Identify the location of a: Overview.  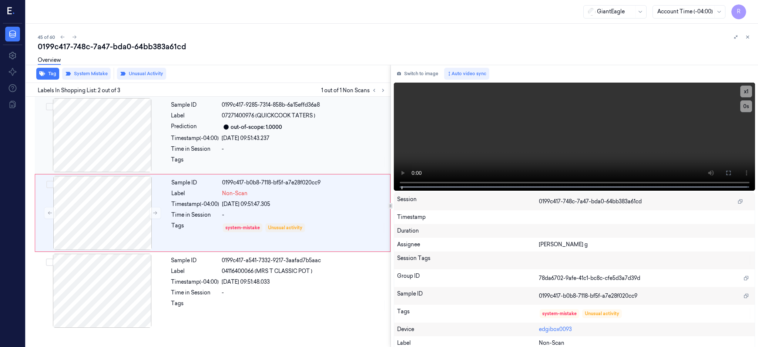
(49, 60).